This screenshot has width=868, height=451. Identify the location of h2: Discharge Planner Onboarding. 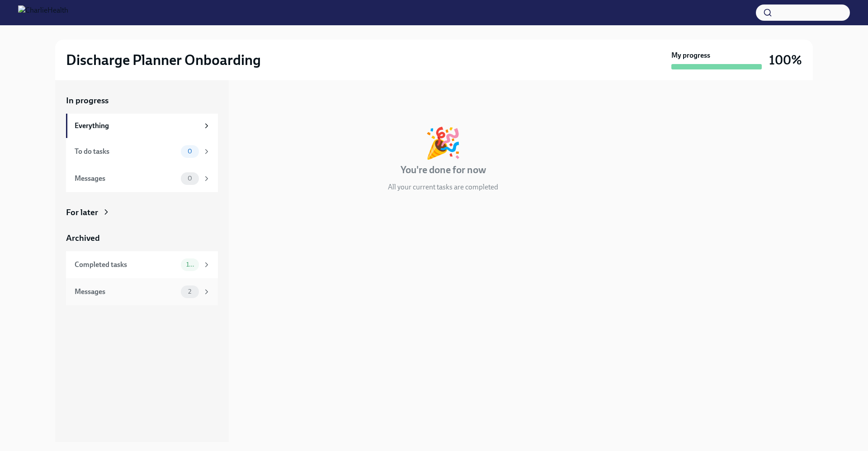
(163, 60).